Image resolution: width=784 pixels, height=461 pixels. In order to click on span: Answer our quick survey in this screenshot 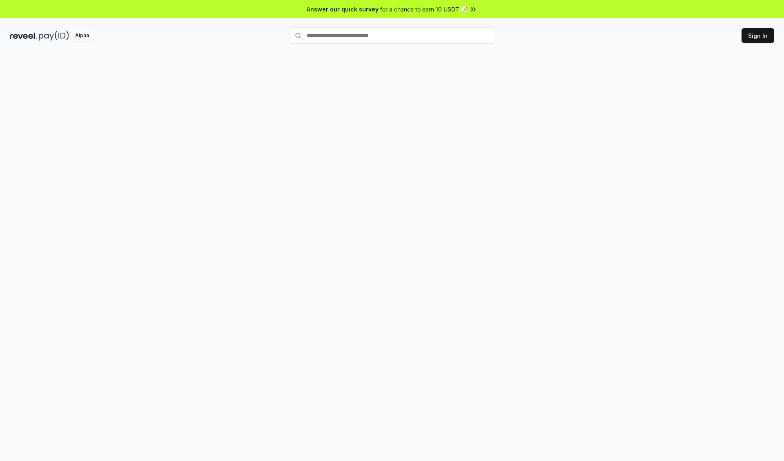, I will do `click(343, 9)`.